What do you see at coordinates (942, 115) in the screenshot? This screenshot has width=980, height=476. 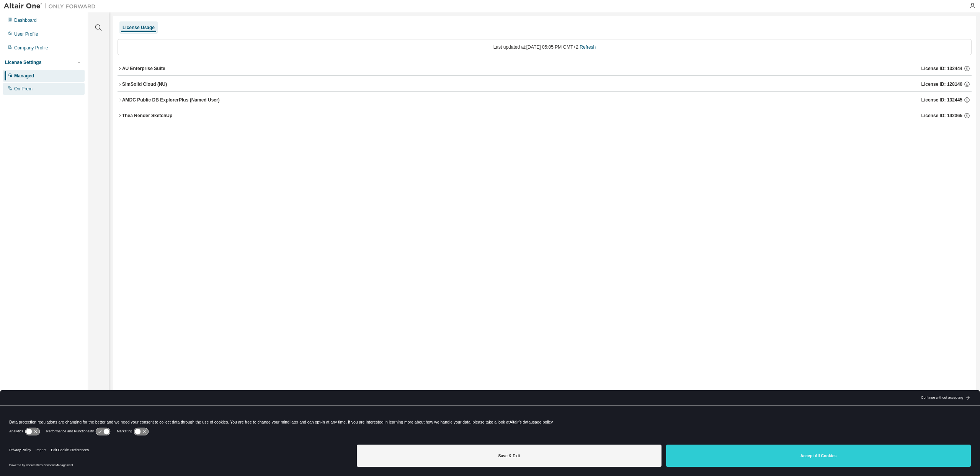 I see `span: License ID: 142365` at bounding box center [942, 115].